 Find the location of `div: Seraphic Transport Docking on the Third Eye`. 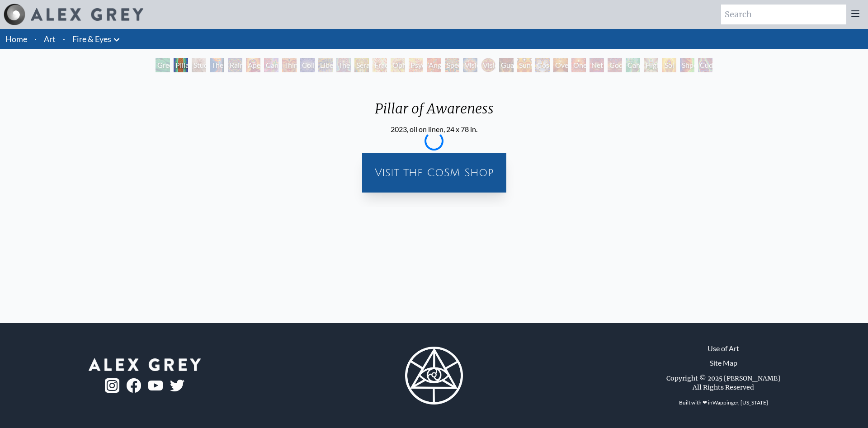

div: Seraphic Transport Docking on the Third Eye is located at coordinates (361, 65).